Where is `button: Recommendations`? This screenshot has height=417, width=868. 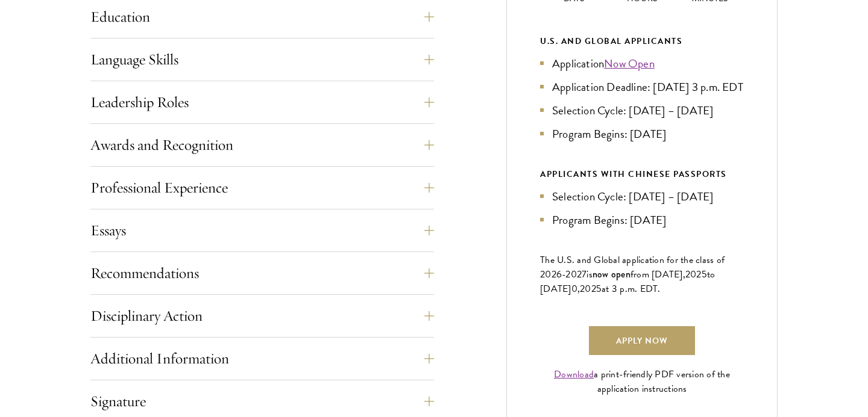 button: Recommendations is located at coordinates (263, 274).